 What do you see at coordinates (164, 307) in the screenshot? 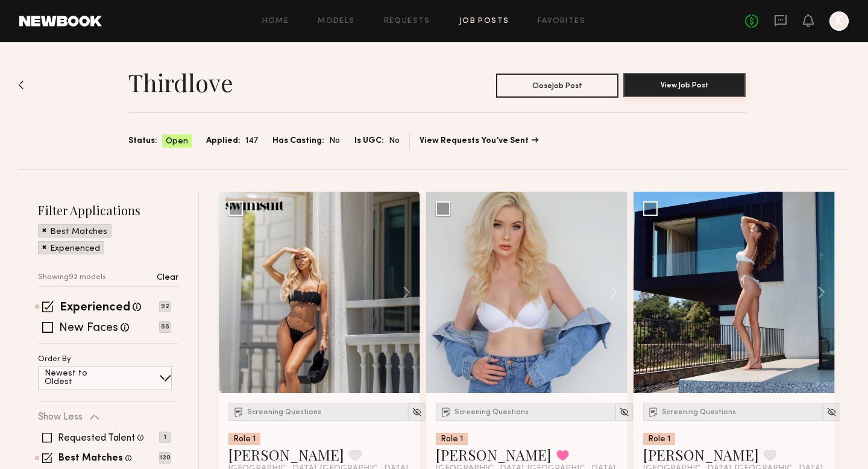
I see `p: 92` at bounding box center [164, 307].